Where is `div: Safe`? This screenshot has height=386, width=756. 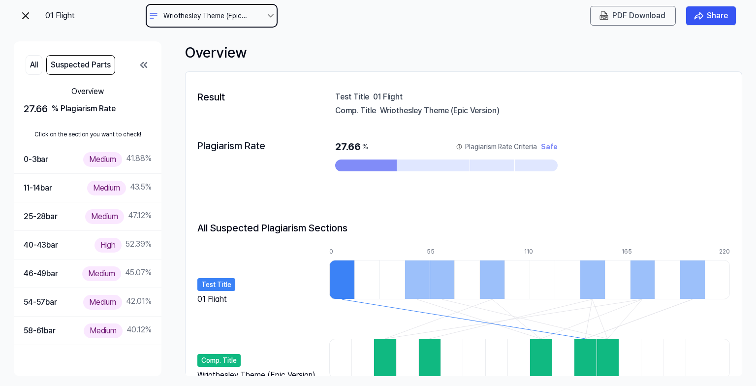
div: Safe is located at coordinates (550, 147).